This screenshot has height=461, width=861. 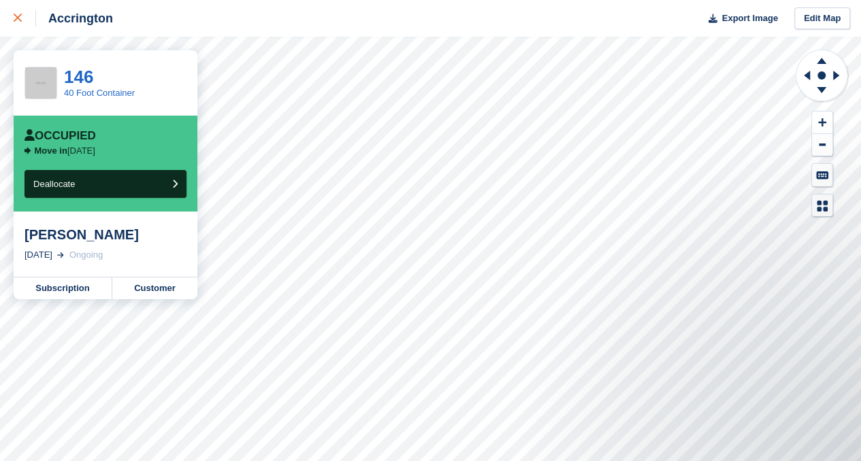 I want to click on button: Zoom In, so click(x=822, y=122).